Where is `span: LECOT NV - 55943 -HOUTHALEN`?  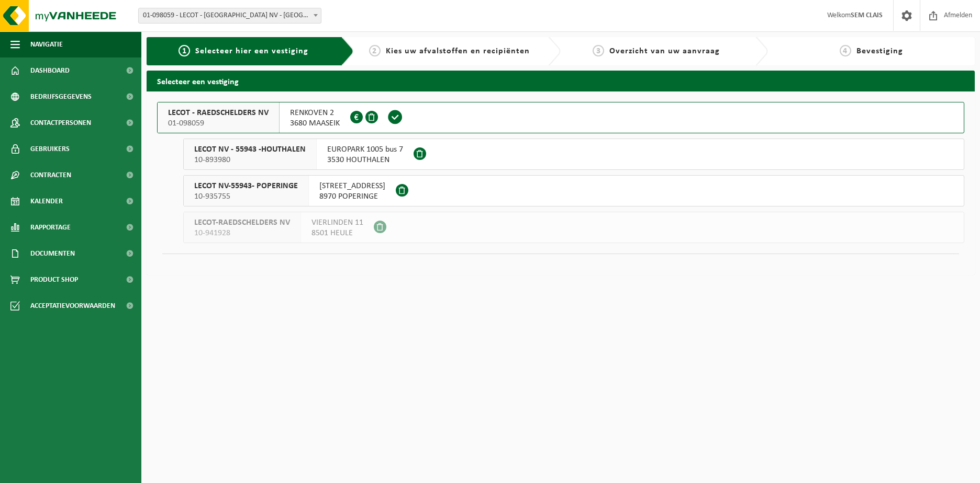 span: LECOT NV - 55943 -HOUTHALEN is located at coordinates (250, 150).